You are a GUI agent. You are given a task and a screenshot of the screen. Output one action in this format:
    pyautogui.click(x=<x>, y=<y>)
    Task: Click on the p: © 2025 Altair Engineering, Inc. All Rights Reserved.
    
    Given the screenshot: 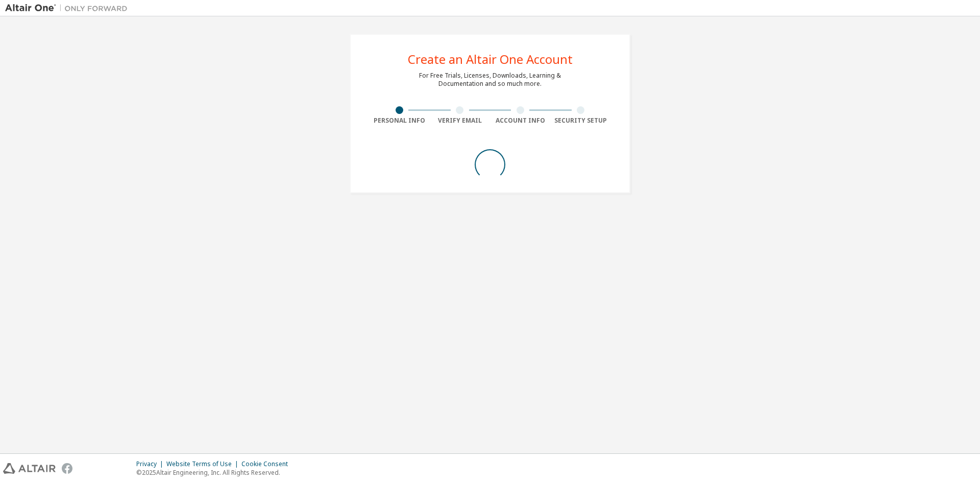 What is the action you would take?
    pyautogui.click(x=215, y=472)
    